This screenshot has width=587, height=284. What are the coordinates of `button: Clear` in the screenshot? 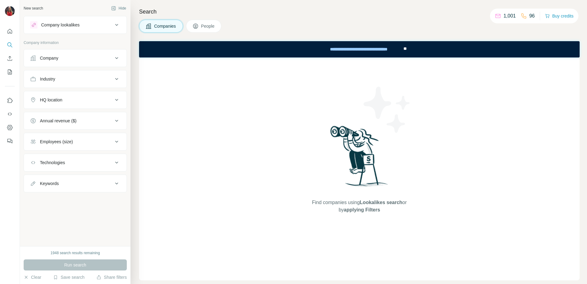 It's located at (32, 277).